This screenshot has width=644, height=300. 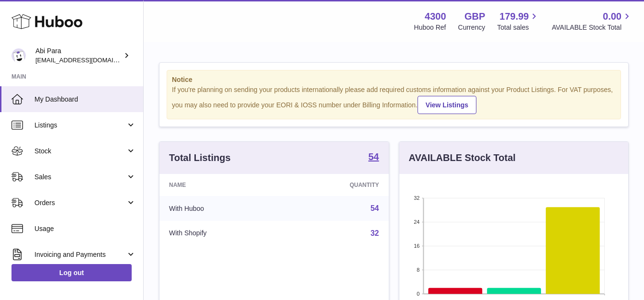 What do you see at coordinates (416, 222) in the screenshot?
I see `text: 24` at bounding box center [416, 222].